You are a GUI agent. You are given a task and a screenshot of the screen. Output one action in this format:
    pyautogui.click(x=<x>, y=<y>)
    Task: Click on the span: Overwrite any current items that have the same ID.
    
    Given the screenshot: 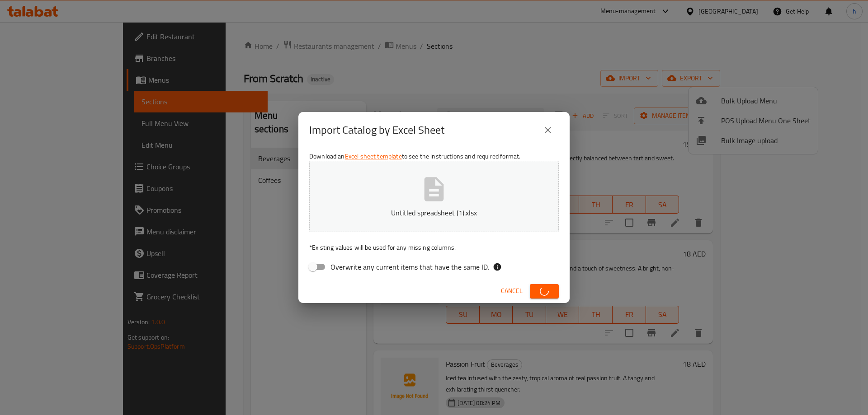 What is the action you would take?
    pyautogui.click(x=410, y=267)
    